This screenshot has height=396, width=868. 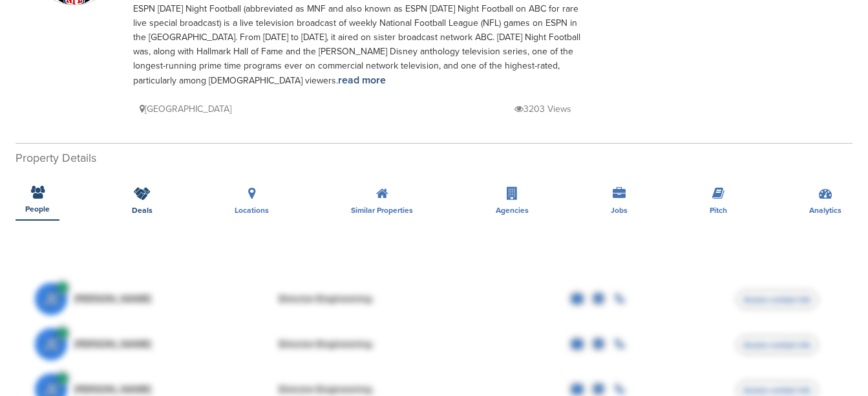 I want to click on span: People, so click(x=37, y=209).